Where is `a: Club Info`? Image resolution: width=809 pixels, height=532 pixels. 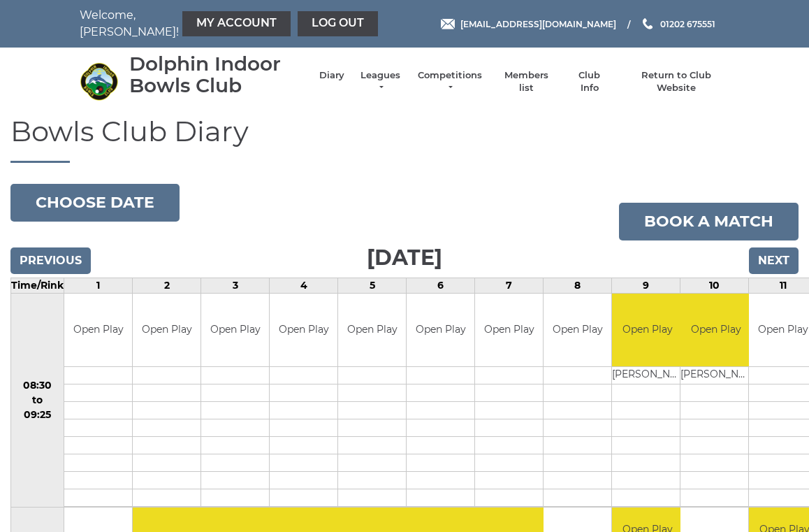 a: Club Info is located at coordinates (590, 82).